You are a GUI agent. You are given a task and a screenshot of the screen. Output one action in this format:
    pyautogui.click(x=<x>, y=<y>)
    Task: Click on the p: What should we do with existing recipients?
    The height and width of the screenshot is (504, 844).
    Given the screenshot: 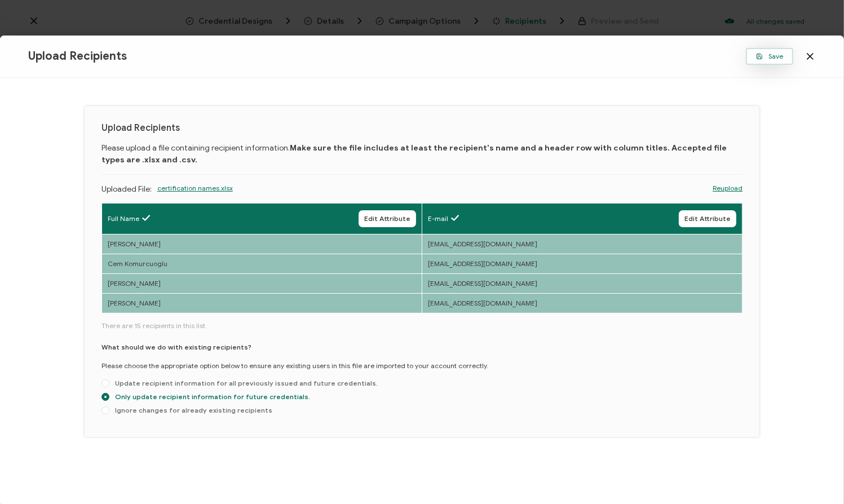 What is the action you would take?
    pyautogui.click(x=176, y=348)
    